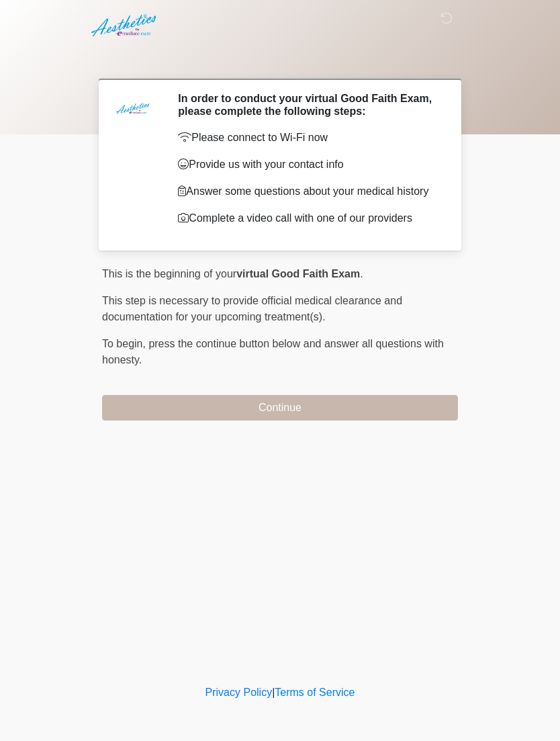  I want to click on span: To begin,, so click(125, 343).